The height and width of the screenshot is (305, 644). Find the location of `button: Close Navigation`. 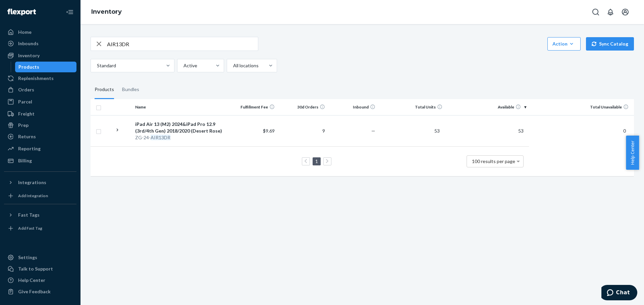

button: Close Navigation is located at coordinates (70, 12).